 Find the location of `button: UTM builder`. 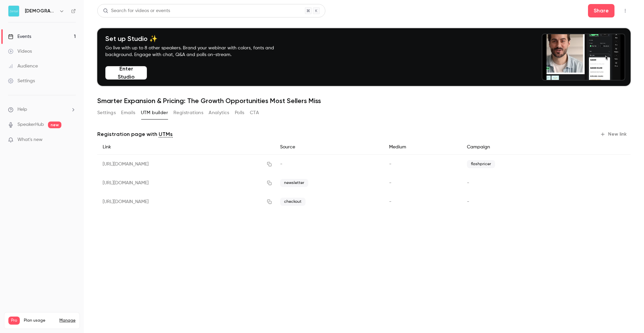

button: UTM builder is located at coordinates (154, 113).